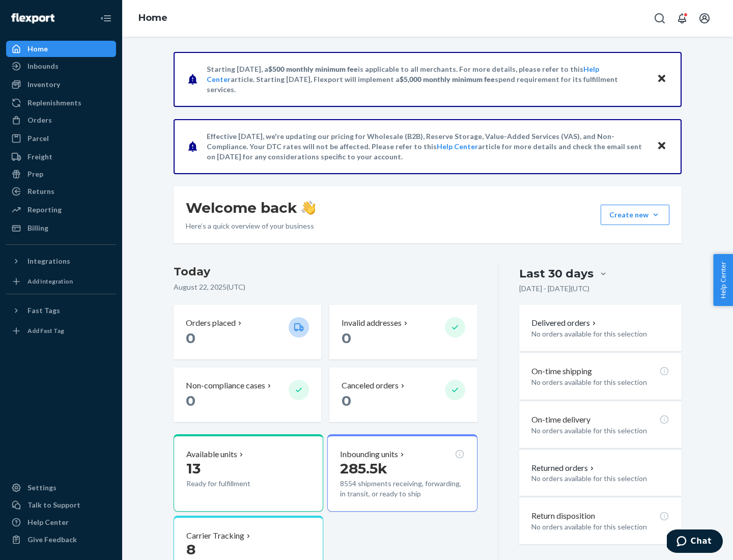 This screenshot has height=560, width=733. I want to click on p: On-time shipping, so click(562, 371).